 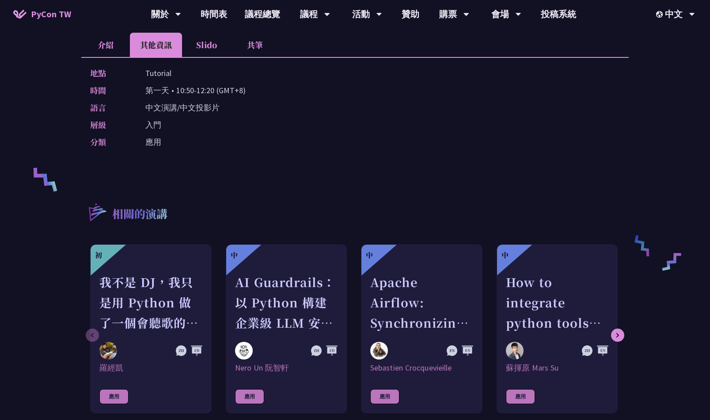 What do you see at coordinates (660, 14) in the screenshot?
I see `img: Locale Icon` at bounding box center [660, 14].